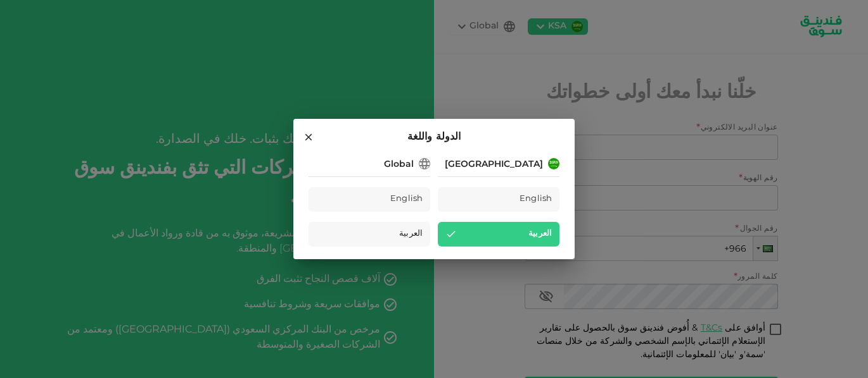 This screenshot has width=868, height=378. What do you see at coordinates (554, 163) in the screenshot?
I see `img: flag-sa.b9a346574cdc8950dd34b50780441f57.svg` at bounding box center [554, 163].